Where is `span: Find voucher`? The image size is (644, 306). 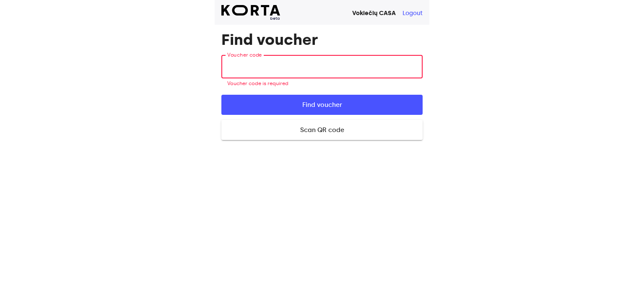
span: Find voucher is located at coordinates (322, 105).